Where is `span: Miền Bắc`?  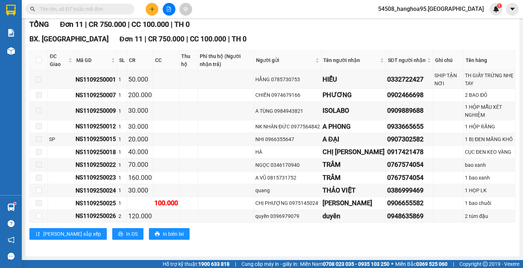 span: Miền Bắc is located at coordinates (421, 264).